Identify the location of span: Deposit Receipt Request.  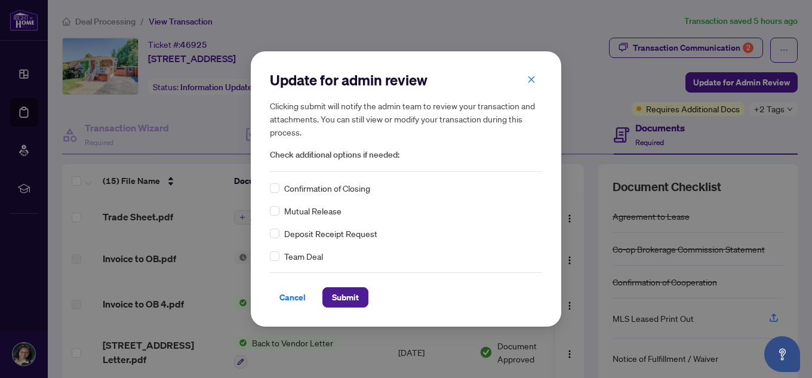
(331, 233).